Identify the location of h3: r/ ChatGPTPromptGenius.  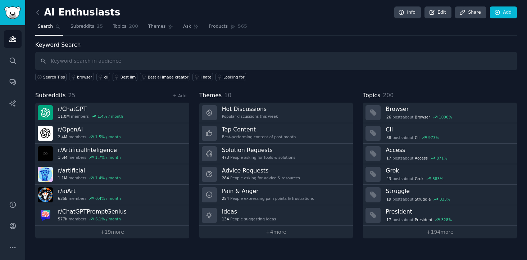
(92, 211).